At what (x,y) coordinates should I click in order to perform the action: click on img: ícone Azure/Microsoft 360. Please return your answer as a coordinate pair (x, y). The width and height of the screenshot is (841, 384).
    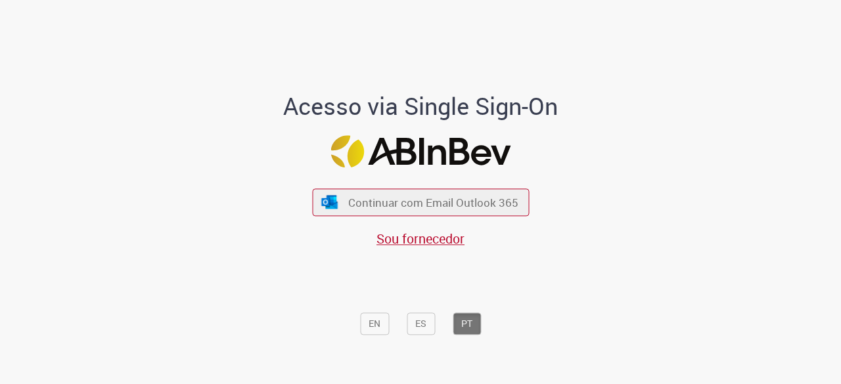
    Looking at the image, I should click on (330, 202).